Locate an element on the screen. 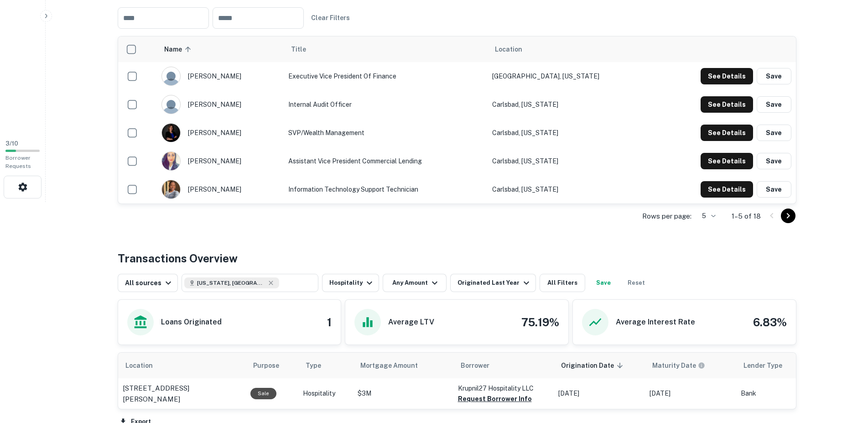 The height and width of the screenshot is (423, 868). th: Title is located at coordinates (385, 49).